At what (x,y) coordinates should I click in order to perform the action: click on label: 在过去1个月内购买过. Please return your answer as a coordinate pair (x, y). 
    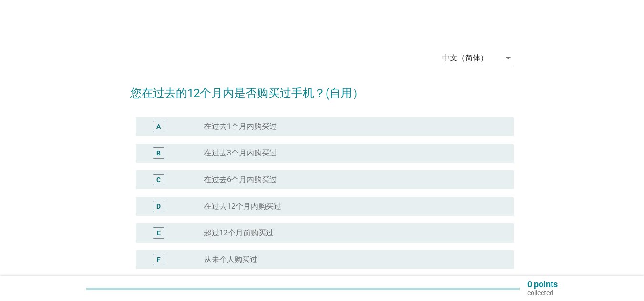
    Looking at the image, I should click on (240, 127).